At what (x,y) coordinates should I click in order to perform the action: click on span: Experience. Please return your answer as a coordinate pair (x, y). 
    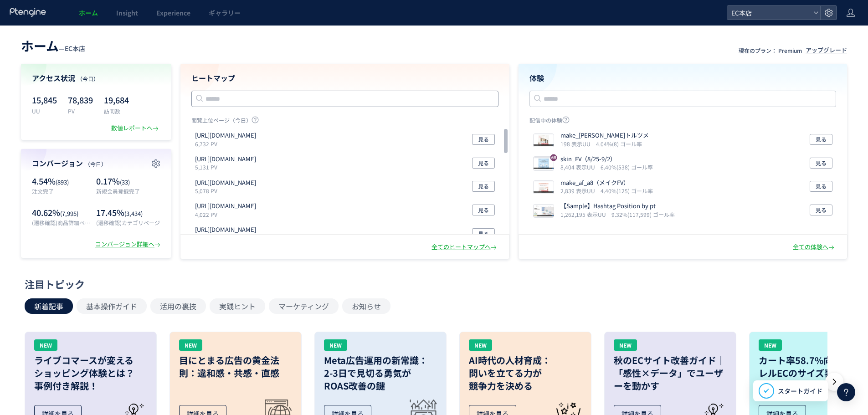
    Looking at the image, I should click on (173, 13).